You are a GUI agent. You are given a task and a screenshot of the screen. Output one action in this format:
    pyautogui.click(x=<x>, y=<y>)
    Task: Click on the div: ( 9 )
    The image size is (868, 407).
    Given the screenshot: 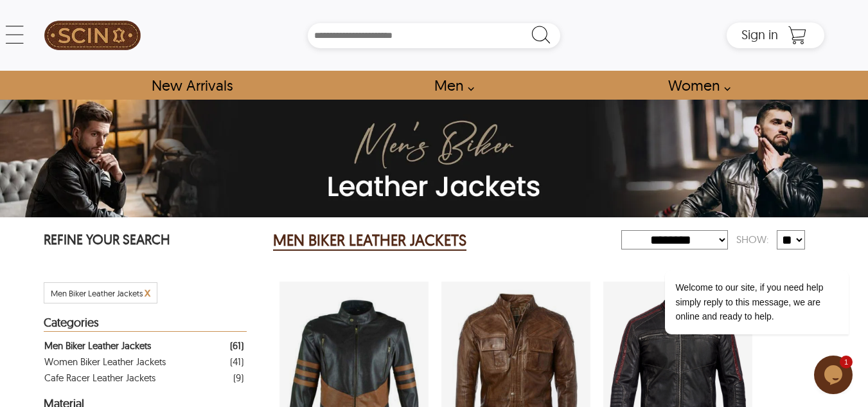 What is the action you would take?
    pyautogui.click(x=238, y=378)
    